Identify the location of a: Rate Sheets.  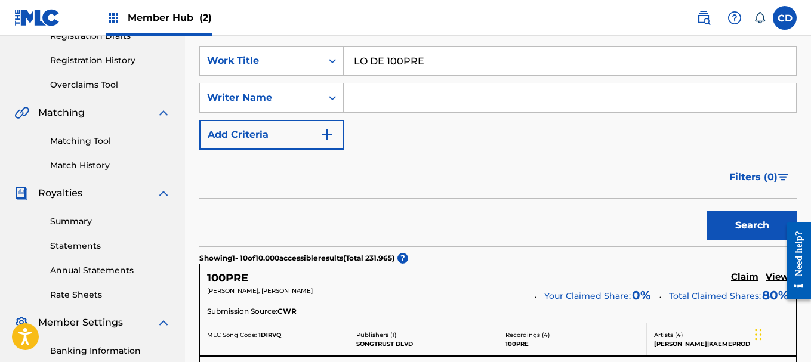
(110, 295).